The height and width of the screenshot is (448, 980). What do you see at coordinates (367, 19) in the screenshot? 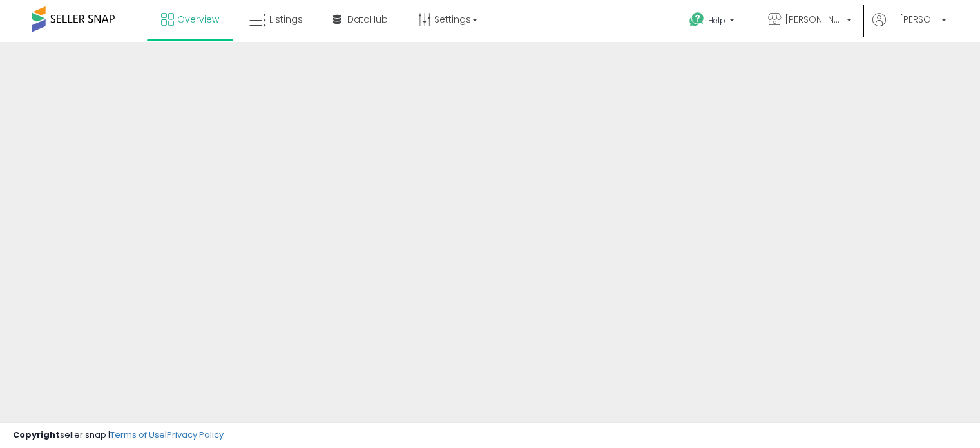
I see `span: DataHub` at bounding box center [367, 19].